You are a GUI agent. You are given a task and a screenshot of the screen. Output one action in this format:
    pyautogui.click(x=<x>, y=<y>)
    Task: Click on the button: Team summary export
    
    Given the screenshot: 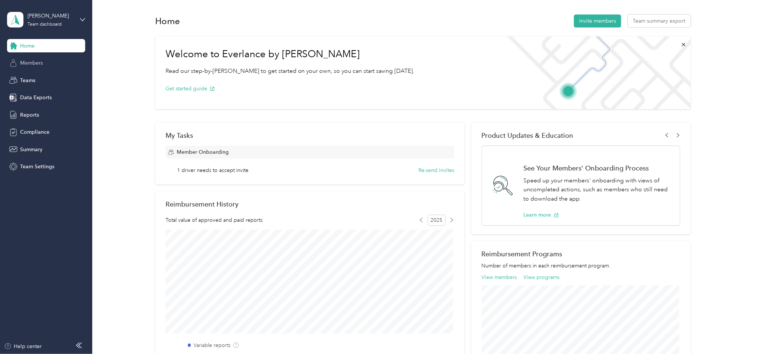 What is the action you would take?
    pyautogui.click(x=659, y=21)
    